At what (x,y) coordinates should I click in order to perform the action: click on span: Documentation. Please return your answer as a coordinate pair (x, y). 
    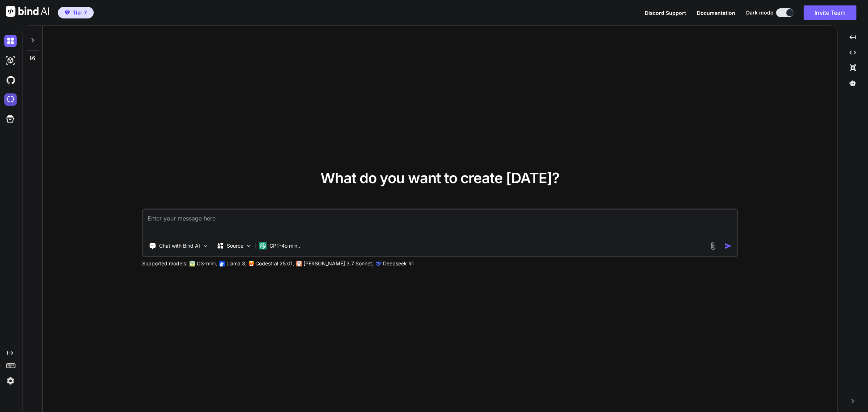
    Looking at the image, I should click on (716, 13).